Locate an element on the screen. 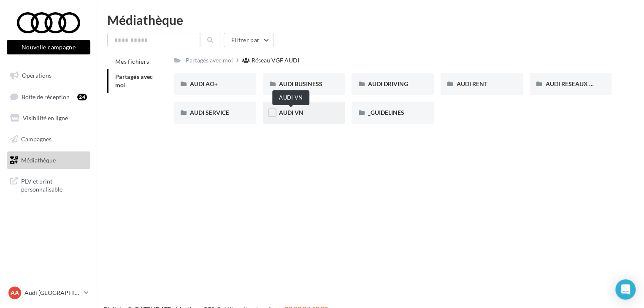  a: PLV et print personnalisable is located at coordinates (48, 184).